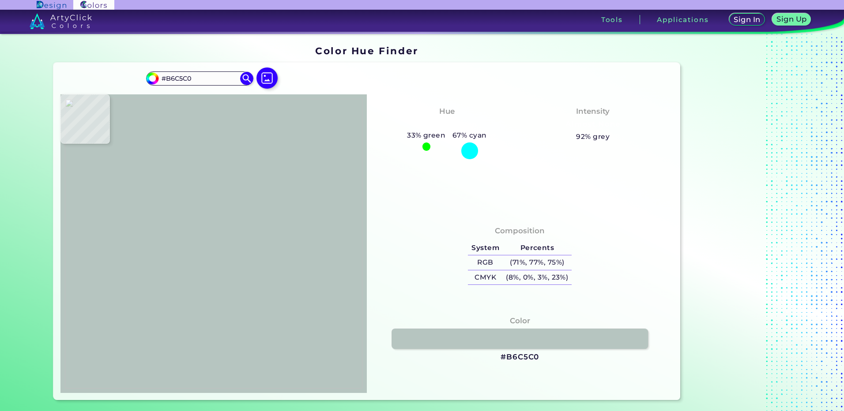 The image size is (844, 411). What do you see at coordinates (612, 19) in the screenshot?
I see `h3: Tools` at bounding box center [612, 19].